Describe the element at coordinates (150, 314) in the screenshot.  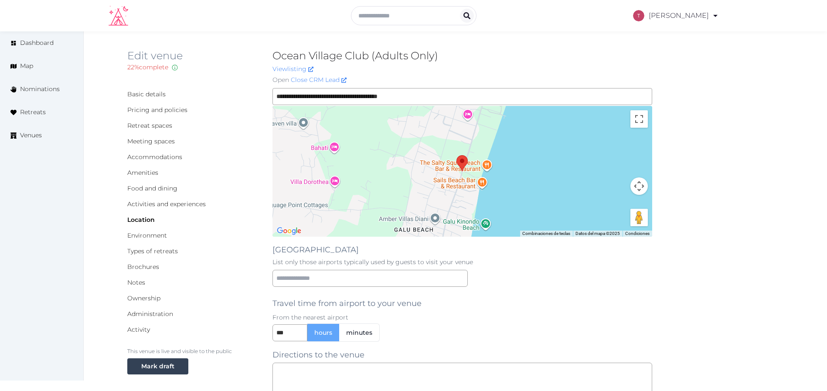
I see `a: Administration` at that location.